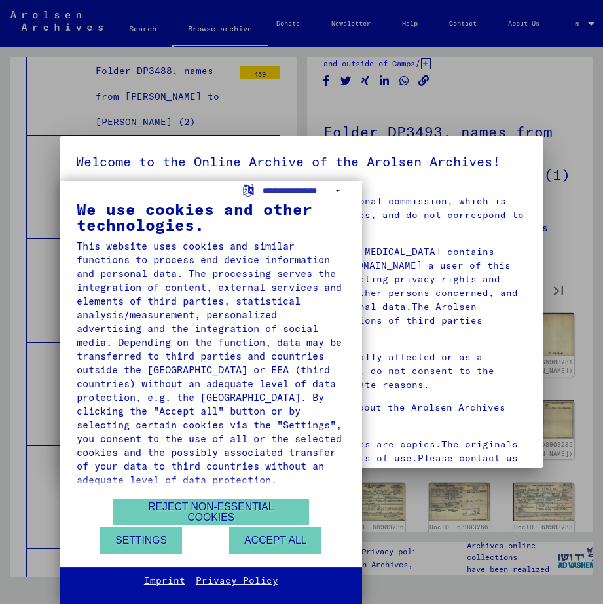 The height and width of the screenshot is (604, 603). What do you see at coordinates (211, 363) in the screenshot?
I see `div: This website uses cookies and similar functions to process end device information and personal da...` at bounding box center [211, 363].